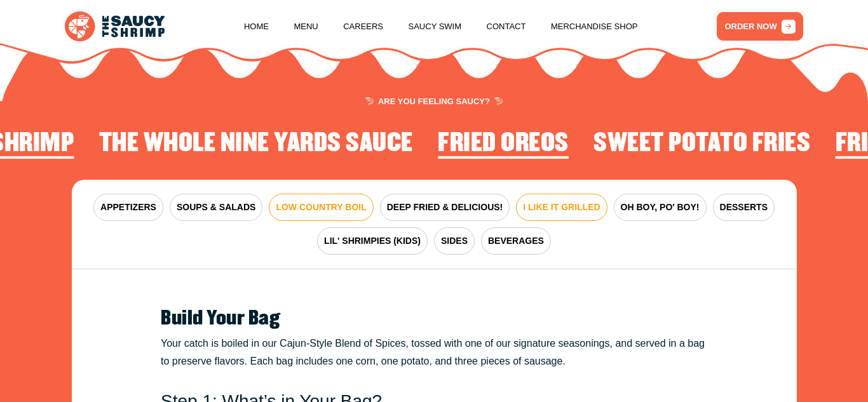 This screenshot has height=402, width=868. What do you see at coordinates (594, 27) in the screenshot?
I see `a: Merchandise Shop` at bounding box center [594, 27].